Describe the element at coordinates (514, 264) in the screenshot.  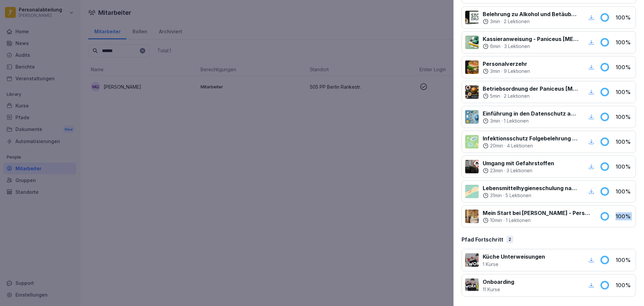
I see `p: 1 Kurse` at that location.